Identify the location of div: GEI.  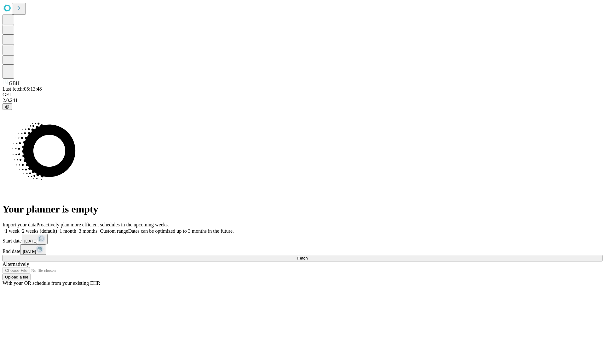
(303, 95).